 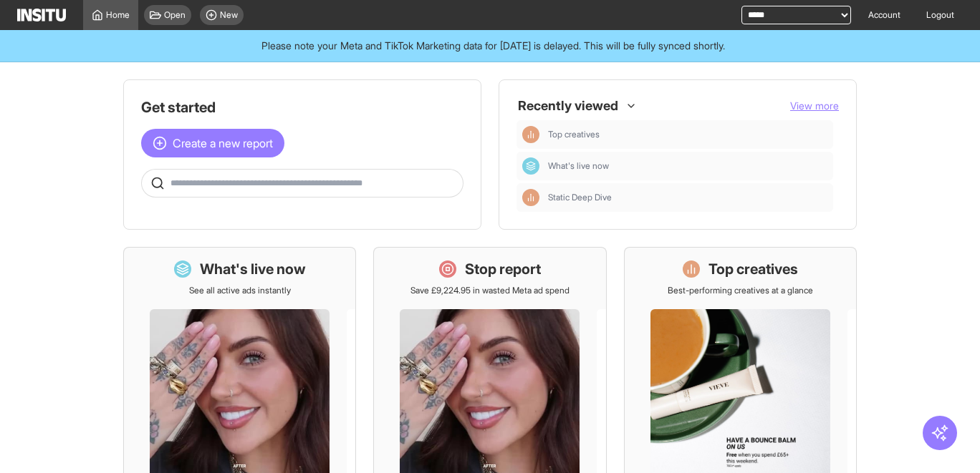 What do you see at coordinates (503, 269) in the screenshot?
I see `h1: Stop report` at bounding box center [503, 269].